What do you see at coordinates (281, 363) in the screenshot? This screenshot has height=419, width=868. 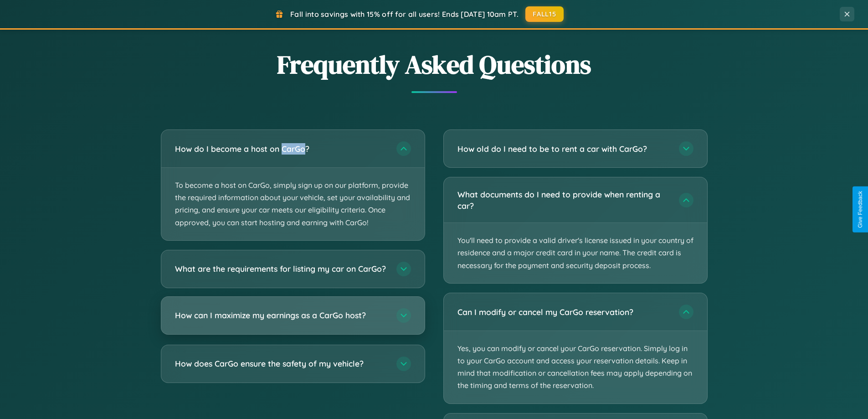 I see `h3: How does CarGo ensure the safety of my vehicle?` at bounding box center [281, 363].